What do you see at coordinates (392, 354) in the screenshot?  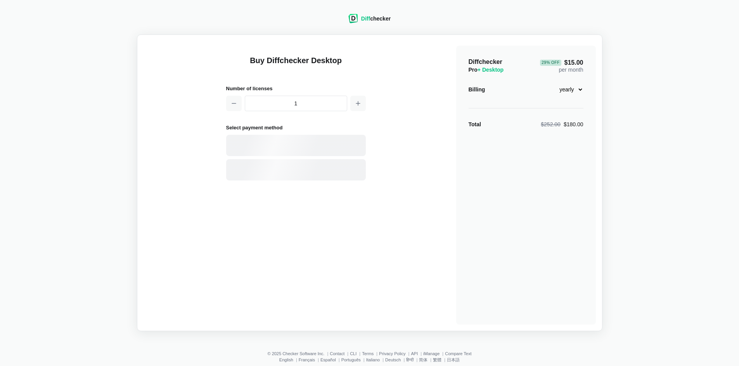 I see `a: Privacy Policy` at bounding box center [392, 354].